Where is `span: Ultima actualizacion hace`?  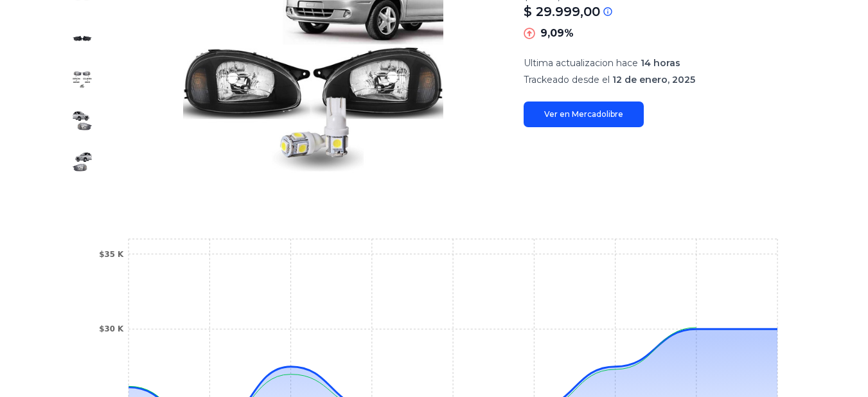
span: Ultima actualizacion hace is located at coordinates (580, 63).